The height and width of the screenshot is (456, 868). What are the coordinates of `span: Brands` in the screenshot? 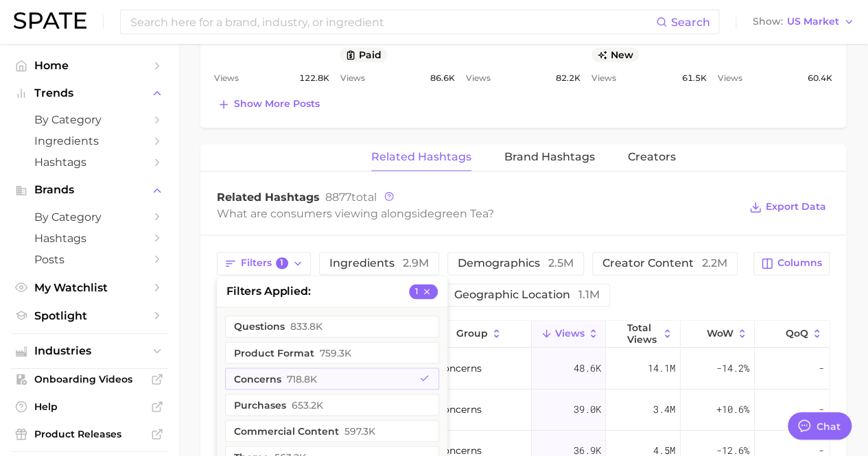 It's located at (89, 190).